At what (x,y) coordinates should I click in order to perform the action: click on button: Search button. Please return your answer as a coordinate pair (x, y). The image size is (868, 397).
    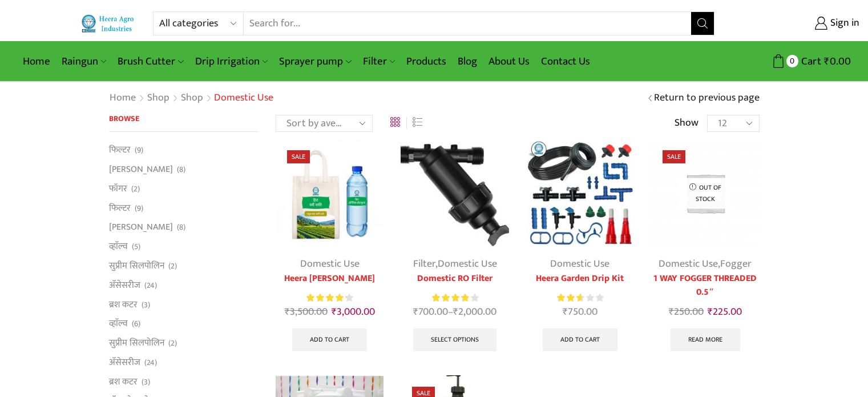
    Looking at the image, I should click on (702, 24).